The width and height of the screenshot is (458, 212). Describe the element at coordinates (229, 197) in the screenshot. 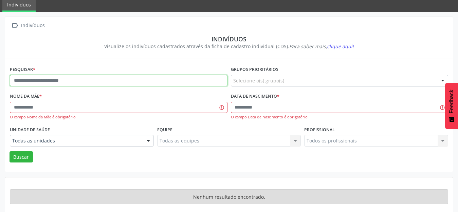

I see `div: Nenhum resultado encontrado.` at that location.